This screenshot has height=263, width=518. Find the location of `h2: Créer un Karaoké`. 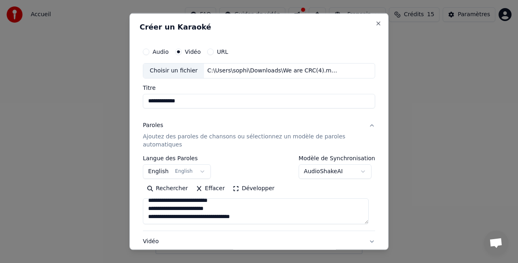

h2: Créer un Karaoké is located at coordinates (259, 27).